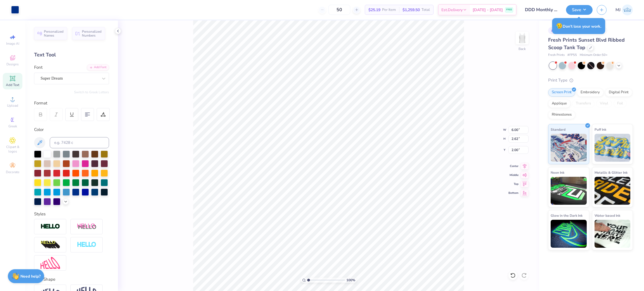 This screenshot has width=644, height=291. I want to click on a: MJ, so click(624, 10).